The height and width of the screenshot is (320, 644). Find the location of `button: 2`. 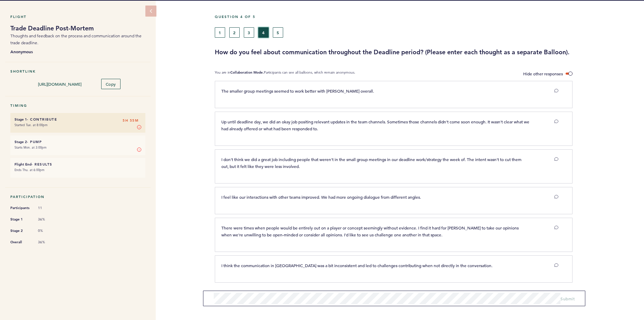

button: 2 is located at coordinates (235, 32).